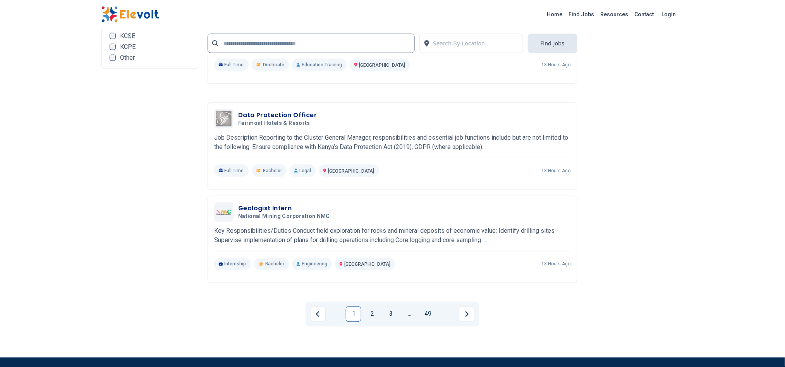 Image resolution: width=785 pixels, height=367 pixels. What do you see at coordinates (392, 236) in the screenshot?
I see `a: National Mining Corporation NMCGeologist InternNational Mining Corporation NMCKey Responsibilitie...` at bounding box center [392, 236].